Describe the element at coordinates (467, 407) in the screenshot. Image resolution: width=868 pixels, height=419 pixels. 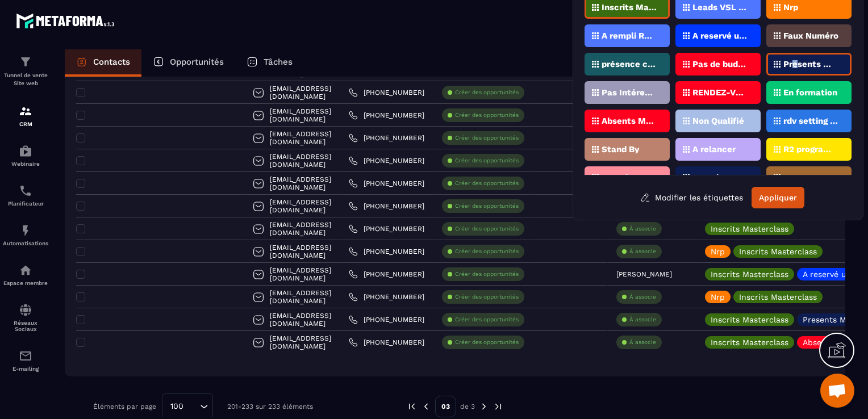
I see `p: de 3` at that location.